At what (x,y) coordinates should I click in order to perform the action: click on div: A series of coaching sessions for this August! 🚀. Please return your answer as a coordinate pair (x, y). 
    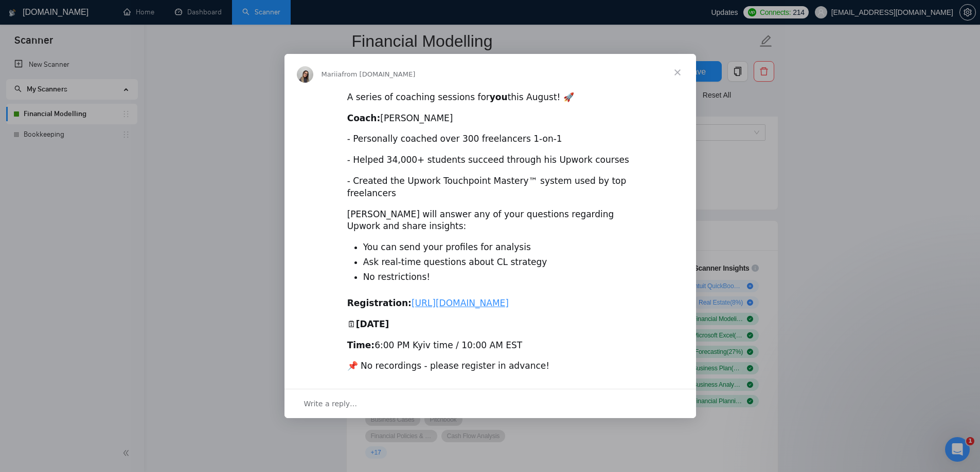
    Looking at the image, I should click on (490, 97).